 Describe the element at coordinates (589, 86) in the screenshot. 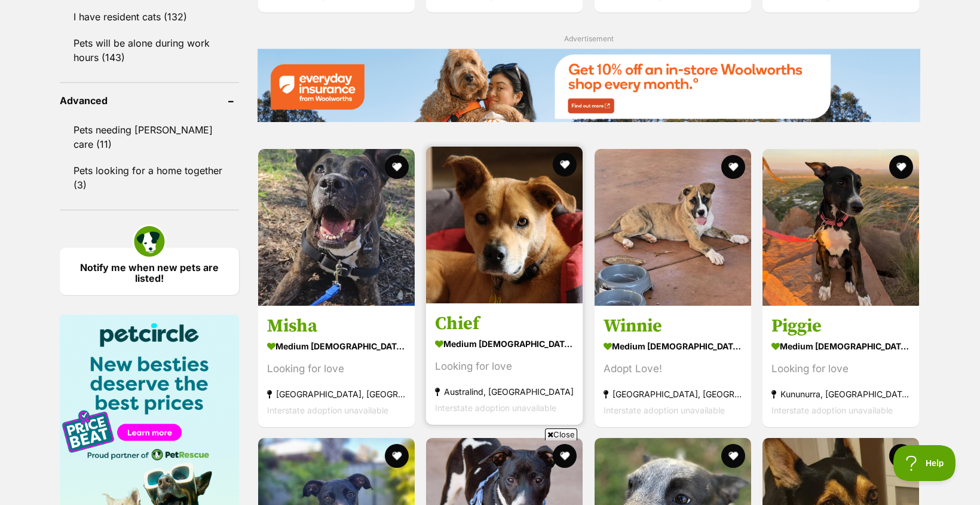

I see `a: Everyday Insurance promotional banner` at that location.